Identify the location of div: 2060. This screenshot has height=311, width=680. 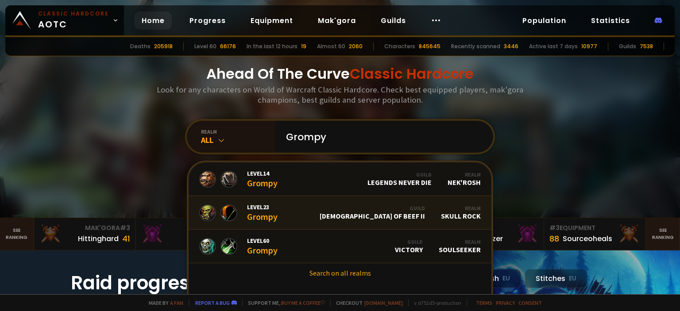
(356, 46).